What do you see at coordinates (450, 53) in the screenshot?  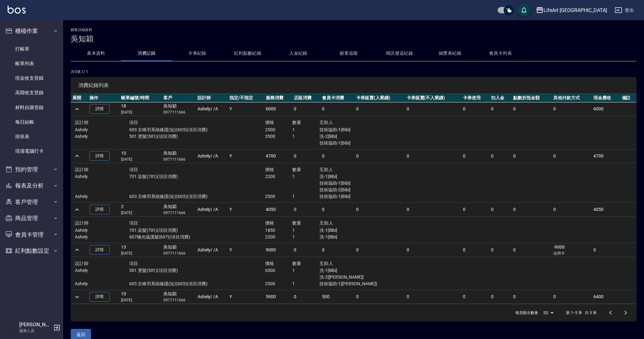 I see `button: 抽獎券紀錄` at bounding box center [450, 53].